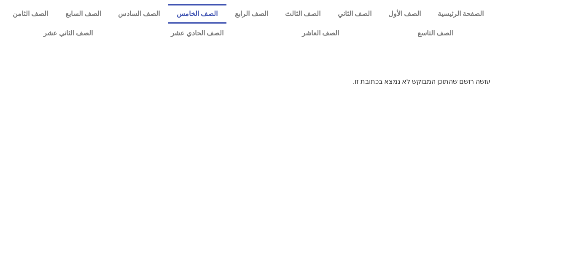  I want to click on a: الصف الثالث, so click(303, 14).